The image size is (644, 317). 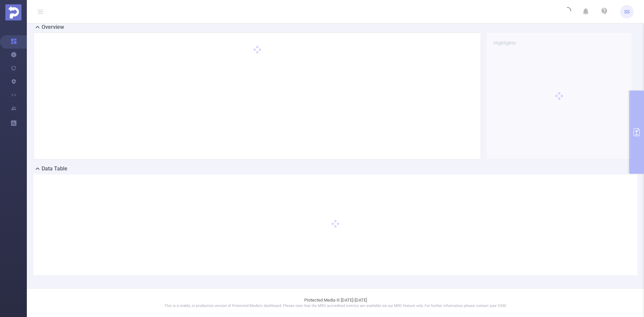 What do you see at coordinates (54, 169) in the screenshot?
I see `h2: Data Table` at bounding box center [54, 169].